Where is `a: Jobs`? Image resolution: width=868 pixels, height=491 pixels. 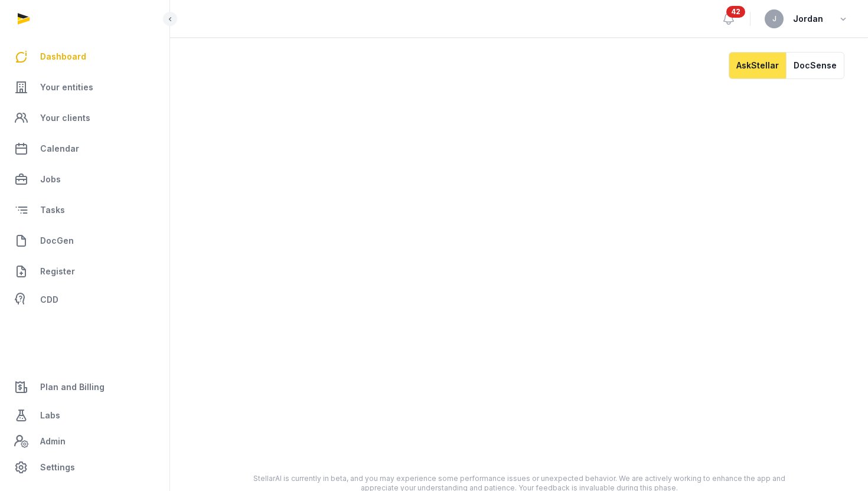
a: Jobs is located at coordinates (85, 180).